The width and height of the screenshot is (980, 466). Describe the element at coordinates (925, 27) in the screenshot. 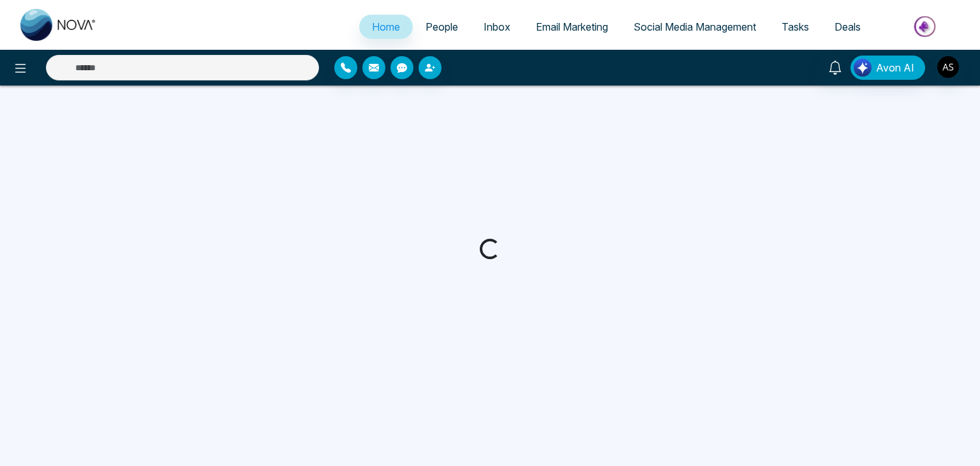

I see `img: Market-place.gif` at that location.